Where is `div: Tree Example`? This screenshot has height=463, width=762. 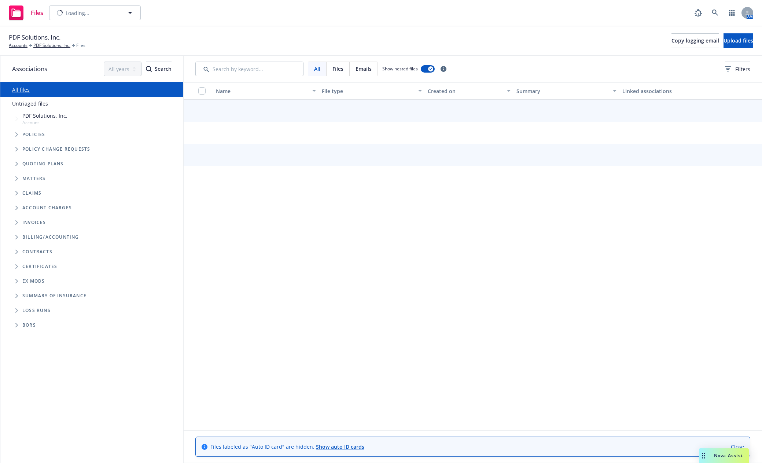
div: Tree Example is located at coordinates (92, 170).